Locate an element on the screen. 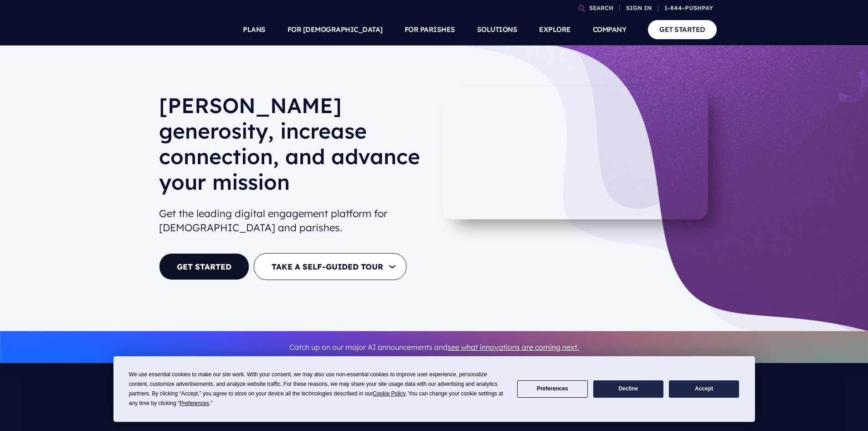 The height and width of the screenshot is (431, 868). button: Preferences is located at coordinates (552, 388).